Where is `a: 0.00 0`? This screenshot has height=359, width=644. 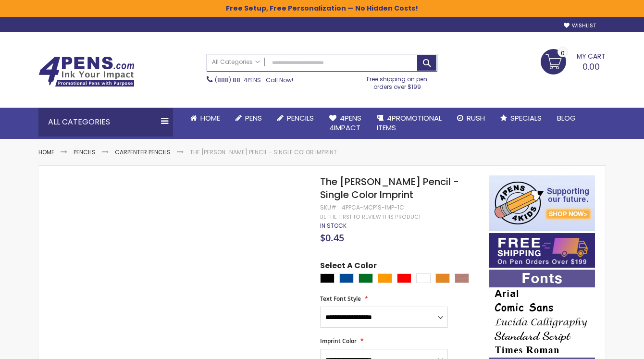 a: 0.00 0 is located at coordinates (573, 61).